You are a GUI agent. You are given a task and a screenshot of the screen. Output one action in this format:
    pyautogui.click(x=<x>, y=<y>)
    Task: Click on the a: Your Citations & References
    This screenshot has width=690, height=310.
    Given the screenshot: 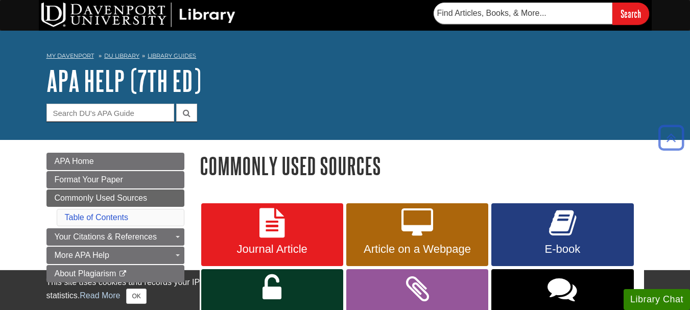 What is the action you would take?
    pyautogui.click(x=115, y=237)
    